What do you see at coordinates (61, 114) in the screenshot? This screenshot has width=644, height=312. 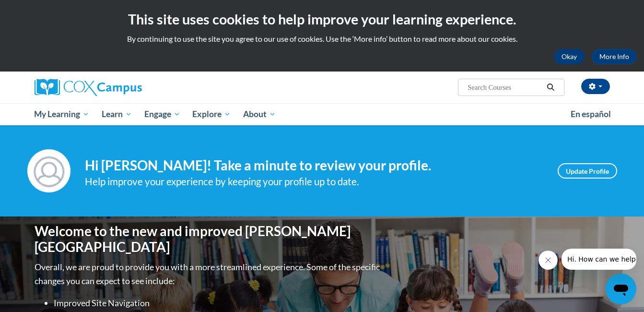 I see `span: My Learning` at bounding box center [61, 114].